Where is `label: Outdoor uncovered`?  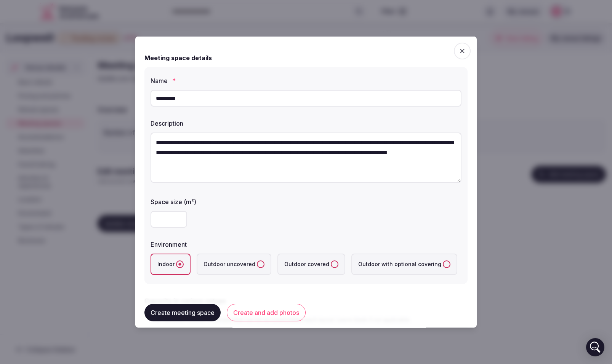
label: Outdoor uncovered is located at coordinates (234, 264).